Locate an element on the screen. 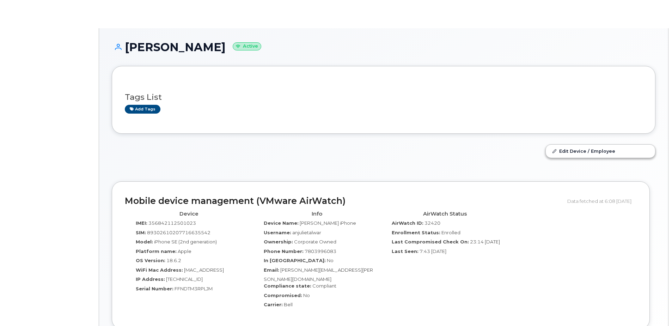  span: iPhone SE (2nd generation) is located at coordinates (185, 241).